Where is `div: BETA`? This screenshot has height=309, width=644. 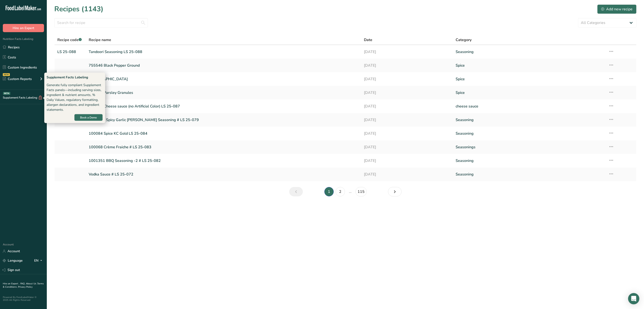 div: BETA is located at coordinates (7, 93).